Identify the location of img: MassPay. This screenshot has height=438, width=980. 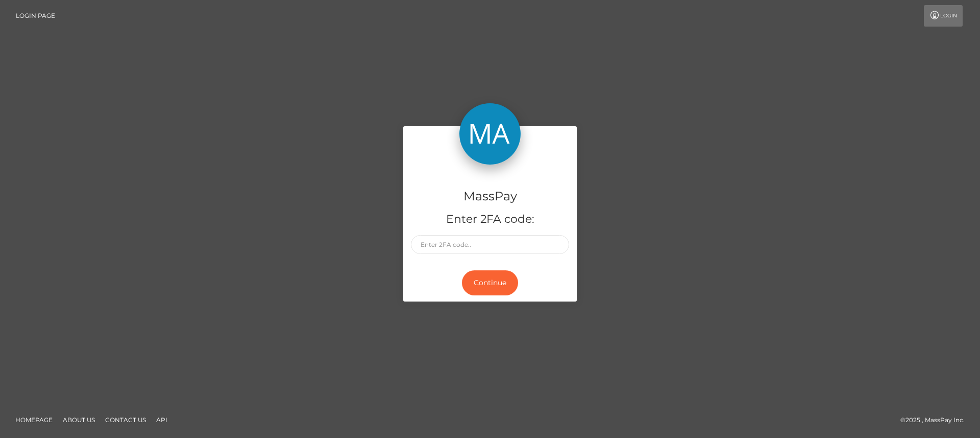
(490, 133).